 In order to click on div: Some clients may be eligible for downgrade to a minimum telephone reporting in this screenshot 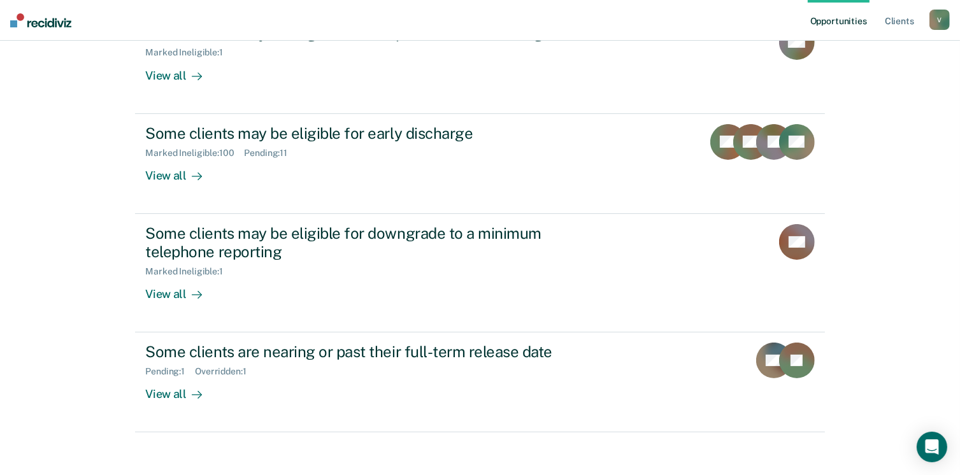, I will do `click(369, 243)`.